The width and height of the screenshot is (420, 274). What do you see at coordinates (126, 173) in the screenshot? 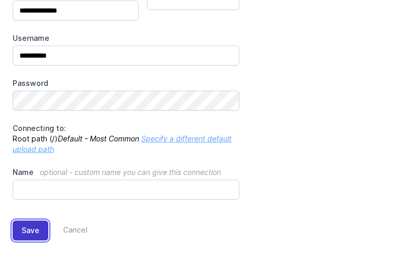
I see `label: Name` at bounding box center [126, 173].